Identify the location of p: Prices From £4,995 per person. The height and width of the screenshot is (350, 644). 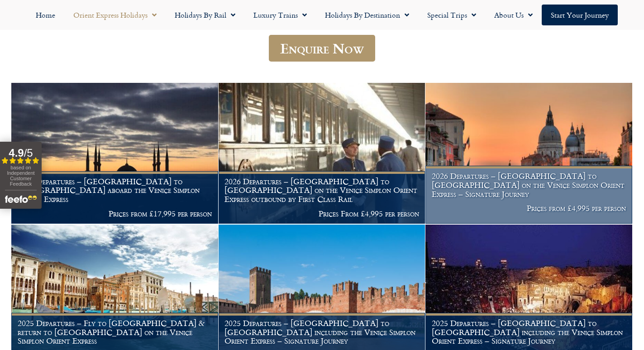
(322, 214).